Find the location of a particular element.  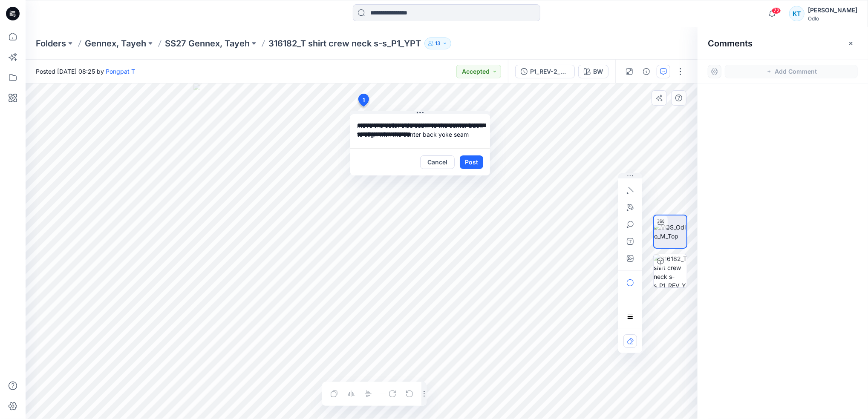

a: SS27 Gennex, Tayeh is located at coordinates (207, 43).